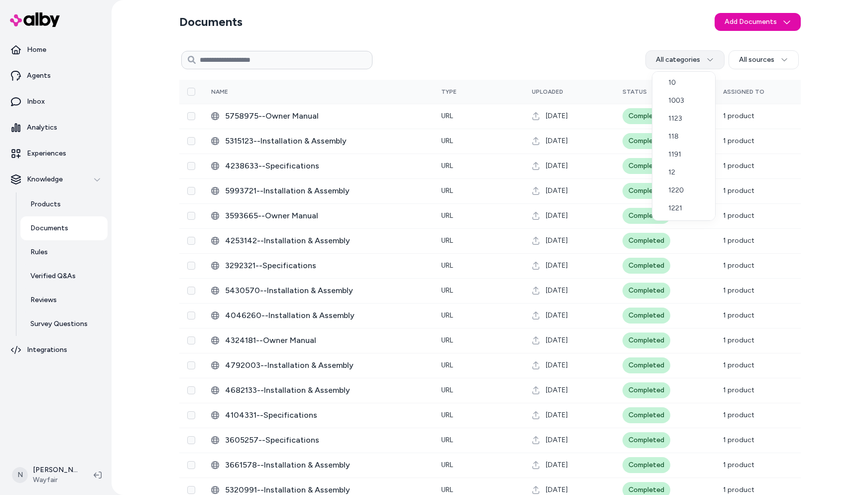  What do you see at coordinates (684, 226) in the screenshot?
I see `div: 1223` at bounding box center [684, 226].